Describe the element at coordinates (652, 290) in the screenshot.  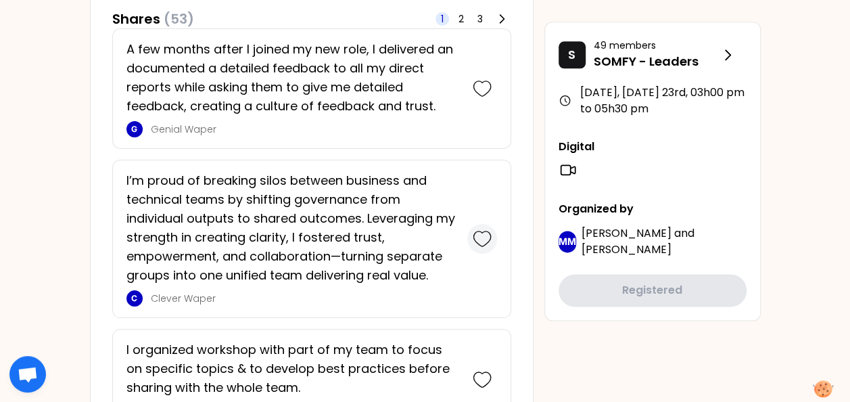
I see `button: Registered` at that location.